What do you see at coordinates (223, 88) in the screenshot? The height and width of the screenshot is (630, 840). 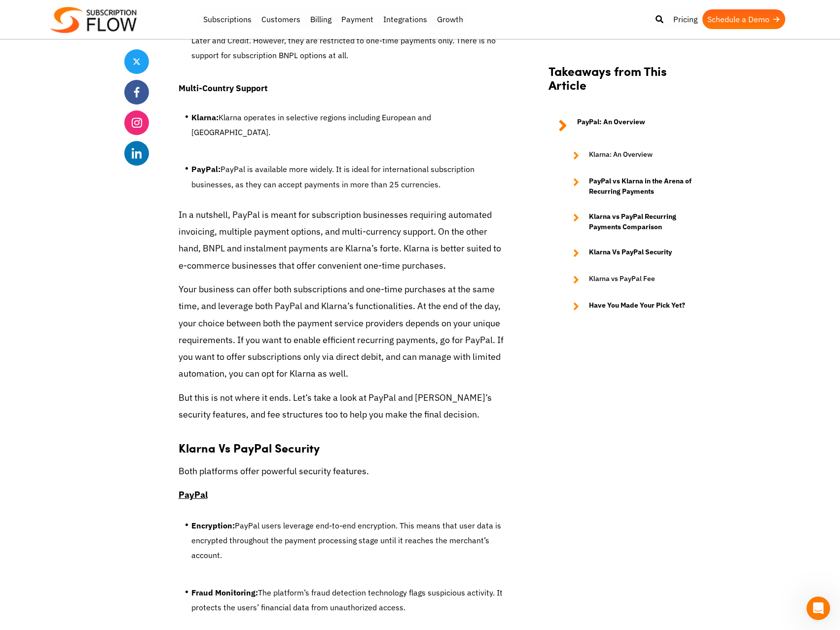 I see `strong: Multi-Country Support` at bounding box center [223, 88].